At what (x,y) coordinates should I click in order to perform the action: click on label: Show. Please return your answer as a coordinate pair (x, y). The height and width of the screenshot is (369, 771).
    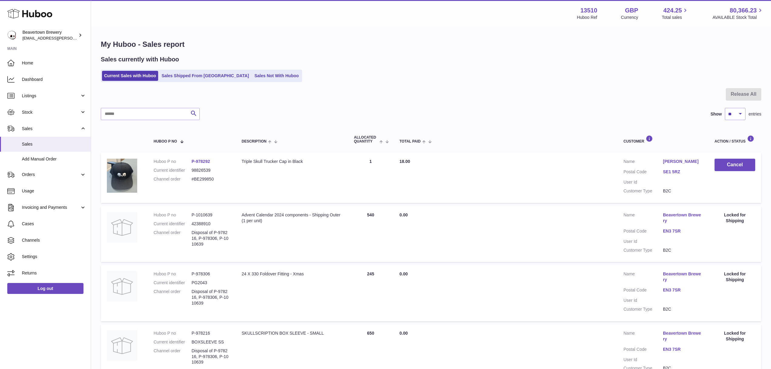
    Looking at the image, I should click on (716, 114).